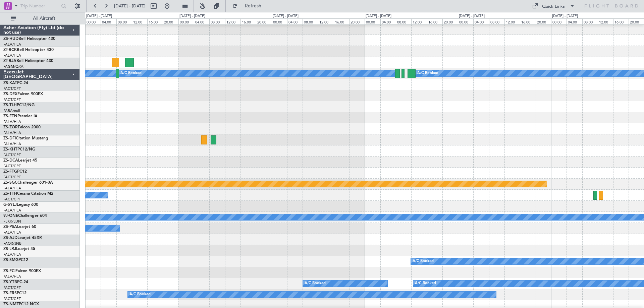  I want to click on a: FAOR/JNB, so click(12, 243).